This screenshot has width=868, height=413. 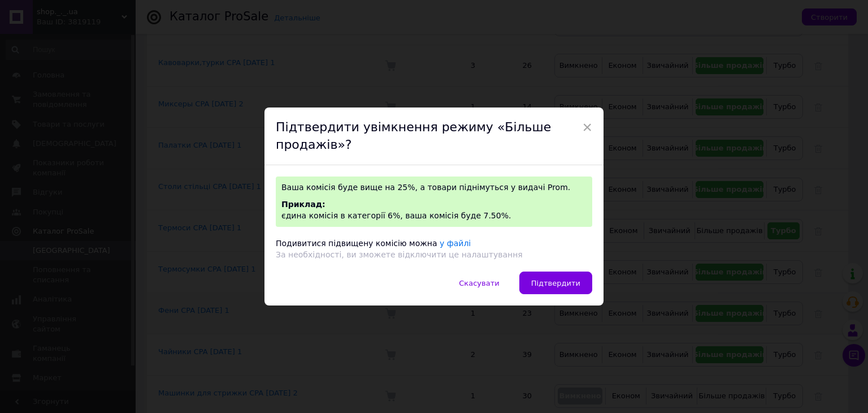 I want to click on span: Скасувати, so click(x=479, y=283).